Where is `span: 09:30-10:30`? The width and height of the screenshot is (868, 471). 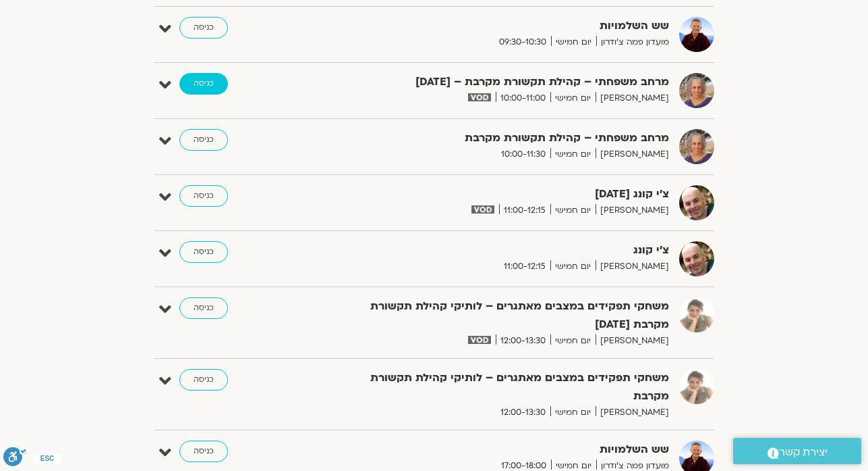
span: 09:30-10:30 is located at coordinates (523, 42).